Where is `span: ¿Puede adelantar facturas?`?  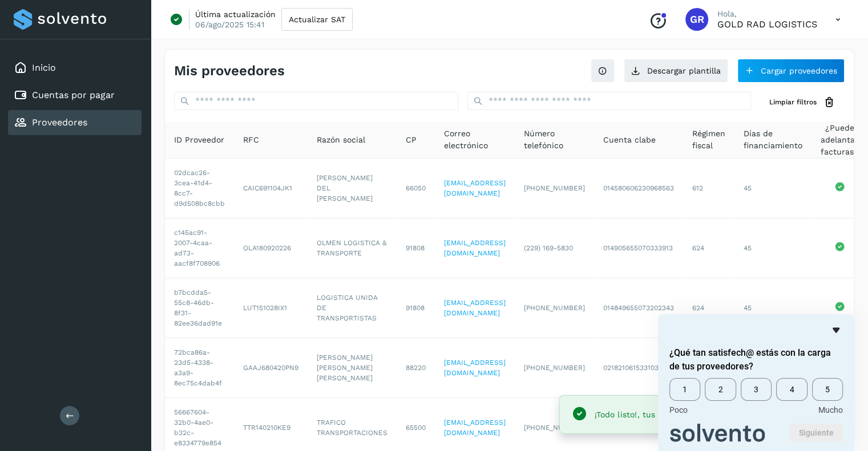
span: ¿Puede adelantar facturas? is located at coordinates (839, 140).